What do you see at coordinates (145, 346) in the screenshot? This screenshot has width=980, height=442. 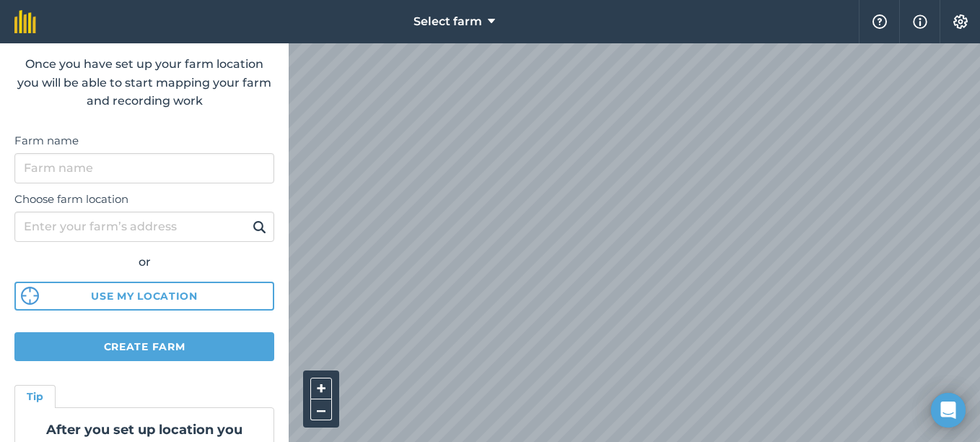 I see `button: Create farm` at bounding box center [145, 346].